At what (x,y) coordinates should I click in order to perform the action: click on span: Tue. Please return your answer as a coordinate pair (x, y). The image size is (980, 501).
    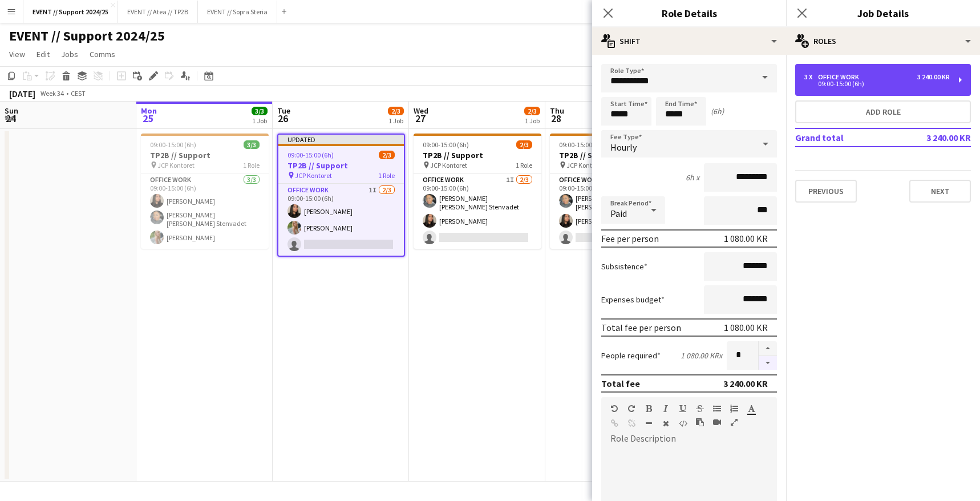
    Looking at the image, I should click on (284, 111).